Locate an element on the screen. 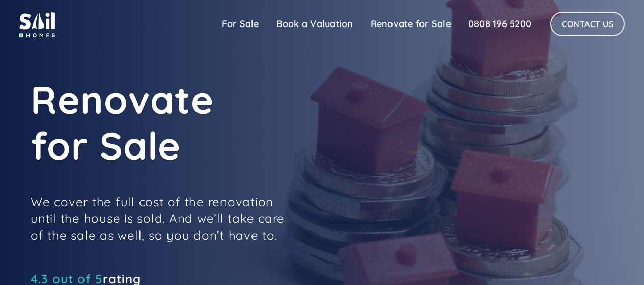 The height and width of the screenshot is (285, 644). a: Renovate for Sale is located at coordinates (411, 24).